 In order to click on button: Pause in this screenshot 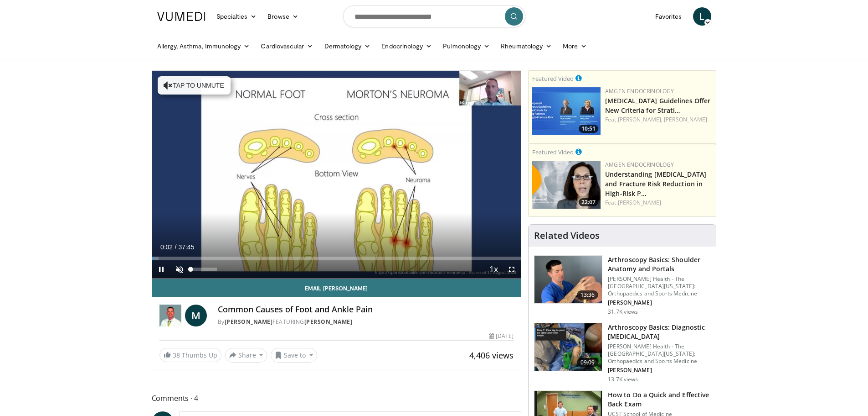, I will do `click(161, 269)`.